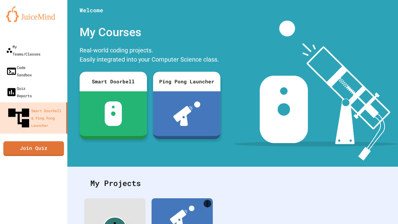 The image size is (398, 224). Describe the element at coordinates (34, 148) in the screenshot. I see `a: Join Quiz` at that location.